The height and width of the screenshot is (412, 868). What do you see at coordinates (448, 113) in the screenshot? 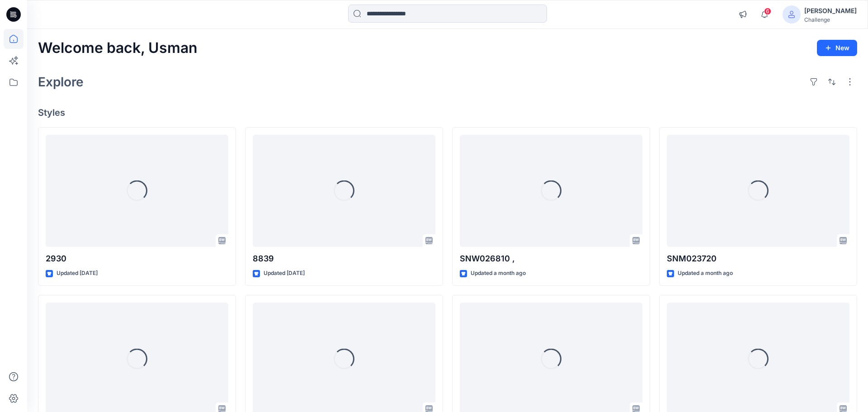
I see `h4: Styles` at bounding box center [448, 113].